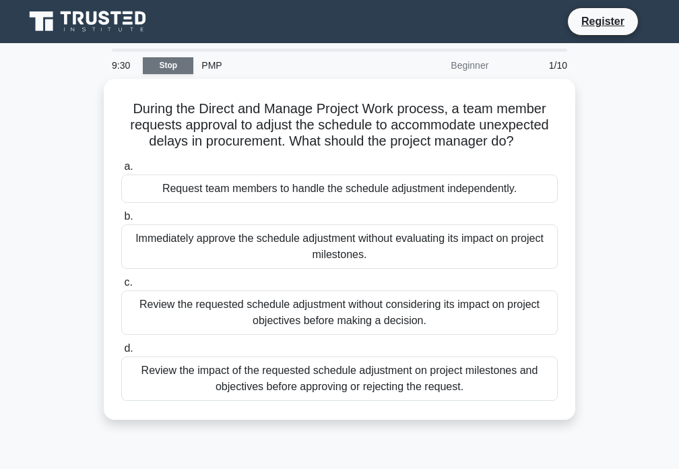  Describe the element at coordinates (168, 65) in the screenshot. I see `a: Stop` at that location.